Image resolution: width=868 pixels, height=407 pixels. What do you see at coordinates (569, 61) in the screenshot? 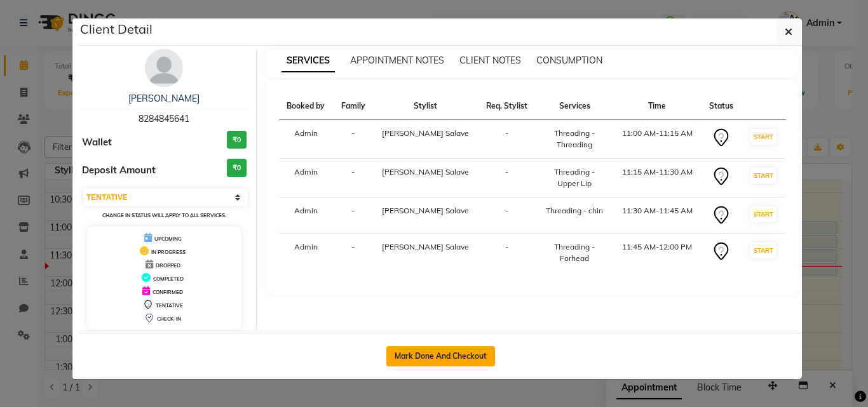
I see `span: CONSUMPTION` at bounding box center [569, 61].